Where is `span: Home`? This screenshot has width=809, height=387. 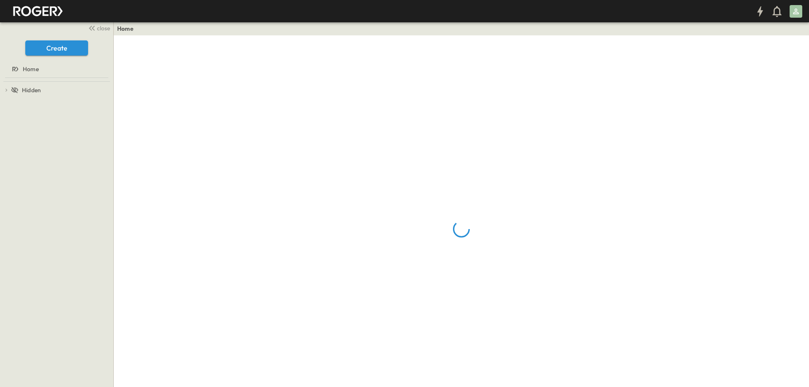 span: Home is located at coordinates (31, 69).